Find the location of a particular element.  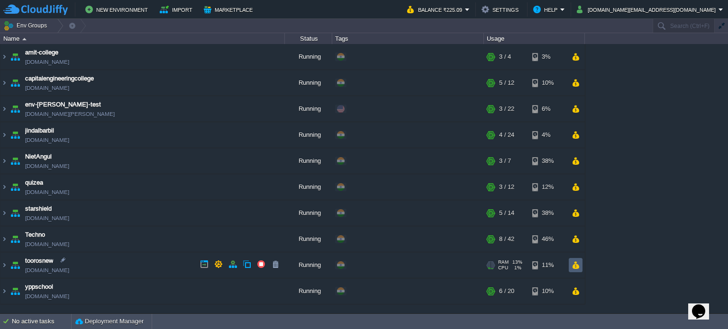

div: Name is located at coordinates (143, 38).